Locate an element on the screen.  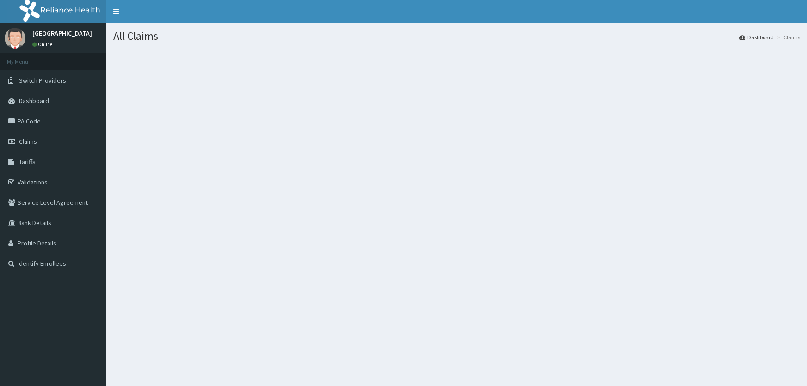
img: User Image is located at coordinates (15, 38).